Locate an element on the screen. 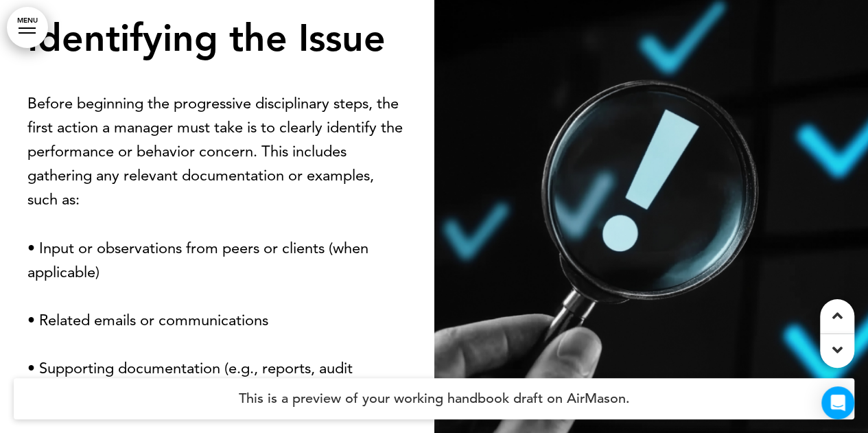  p: • Supporting documentation (e.g., reports, audit findings) is located at coordinates (217, 380).